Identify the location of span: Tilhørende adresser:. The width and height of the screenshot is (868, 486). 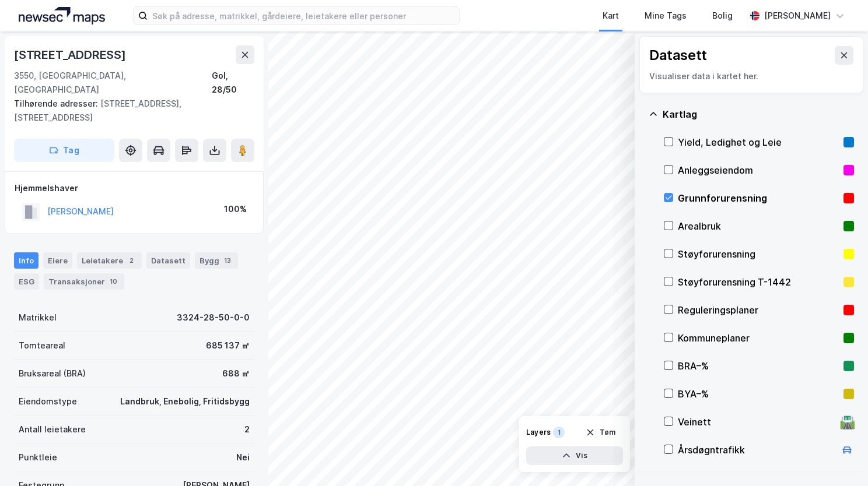
(57, 103).